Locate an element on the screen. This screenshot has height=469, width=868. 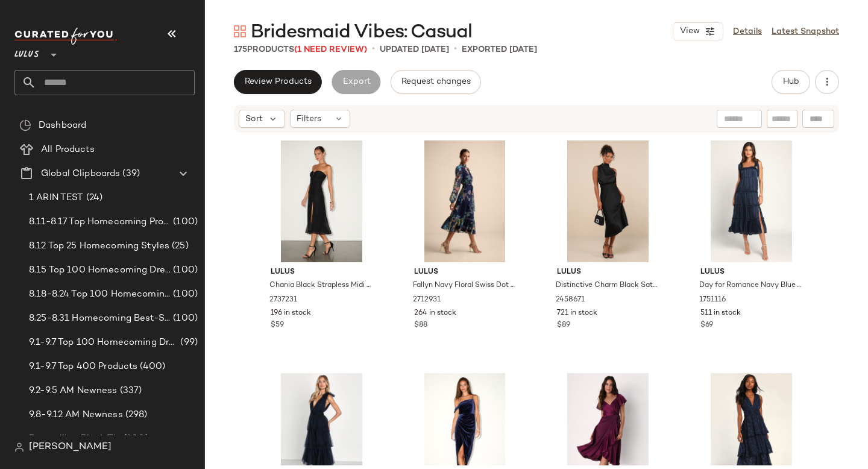
span: 1751116 is located at coordinates (712, 300).